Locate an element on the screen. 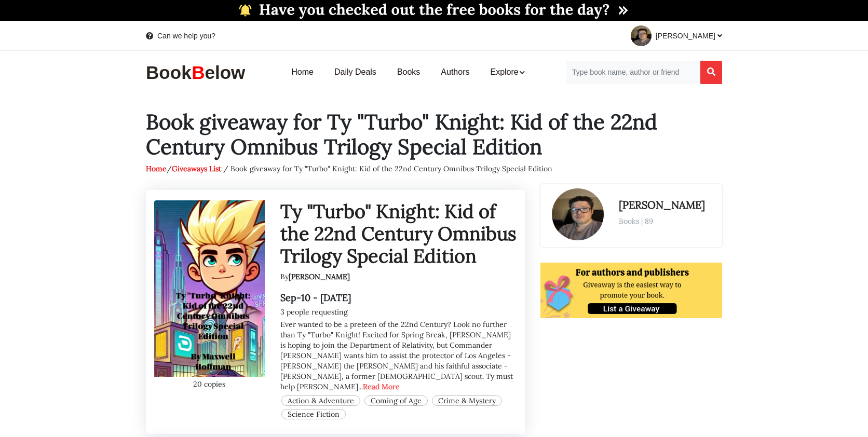 The height and width of the screenshot is (437, 868). div: Ever wanted to be a preteen of the 22nd Century? Look no further than Ty "Turbo" Knight! Excited ... is located at coordinates (398, 355).